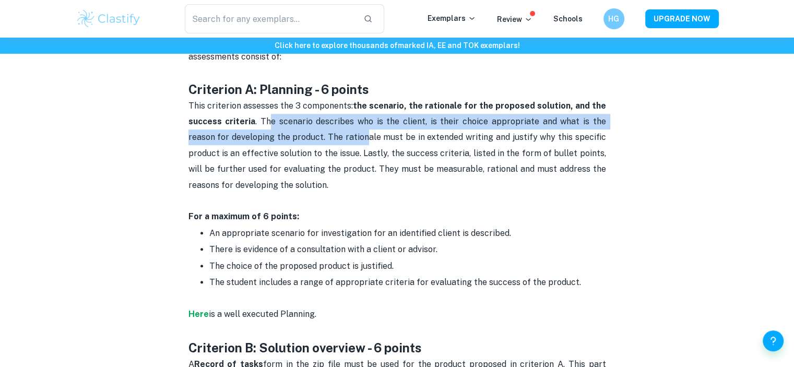 The image size is (794, 367). Describe the element at coordinates (305, 347) in the screenshot. I see `strong: Criterion B: Solution overview - 6 points` at that location.